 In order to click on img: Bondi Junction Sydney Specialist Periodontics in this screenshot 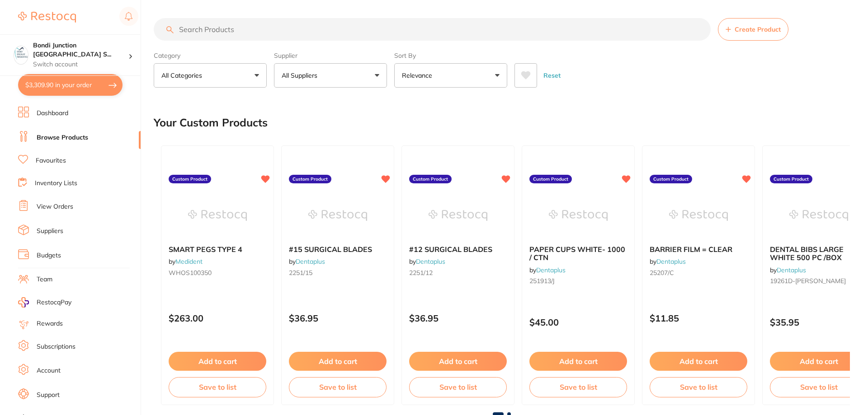, I will do `click(21, 52)`.